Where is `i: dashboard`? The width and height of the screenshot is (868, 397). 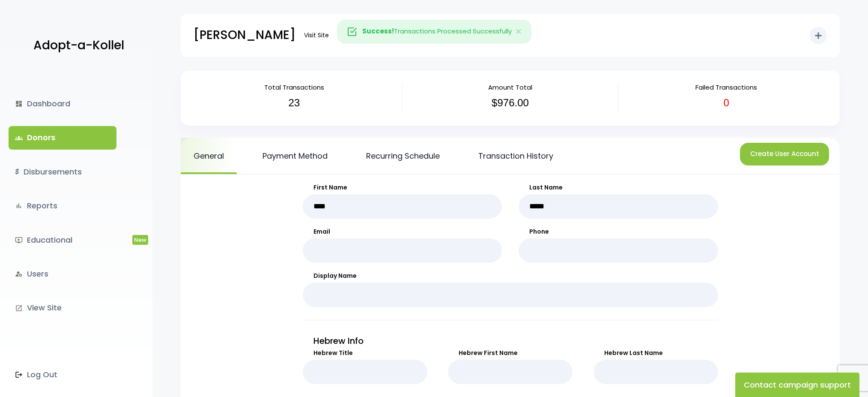 i: dashboard is located at coordinates (19, 104).